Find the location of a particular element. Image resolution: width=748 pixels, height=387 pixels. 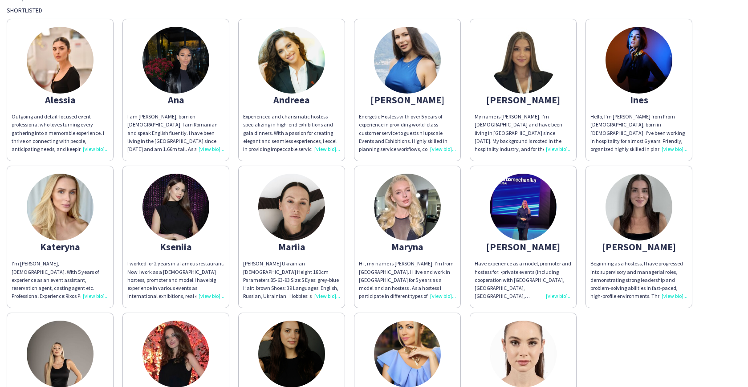

img: thumb-671f536a5562f.jpeg is located at coordinates (176, 207).